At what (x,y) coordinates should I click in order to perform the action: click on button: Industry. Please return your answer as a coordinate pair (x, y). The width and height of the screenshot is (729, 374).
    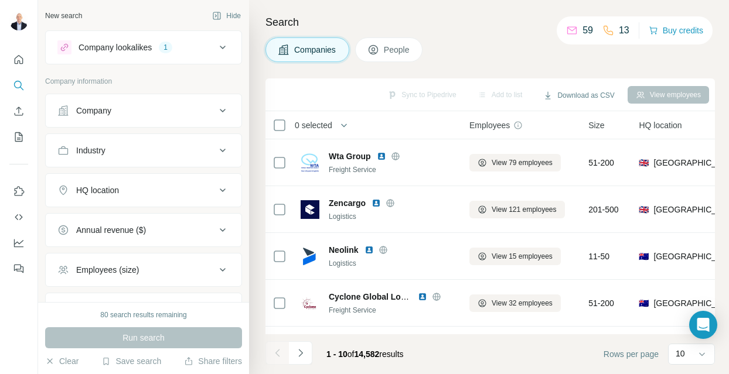
    Looking at the image, I should click on (144, 151).